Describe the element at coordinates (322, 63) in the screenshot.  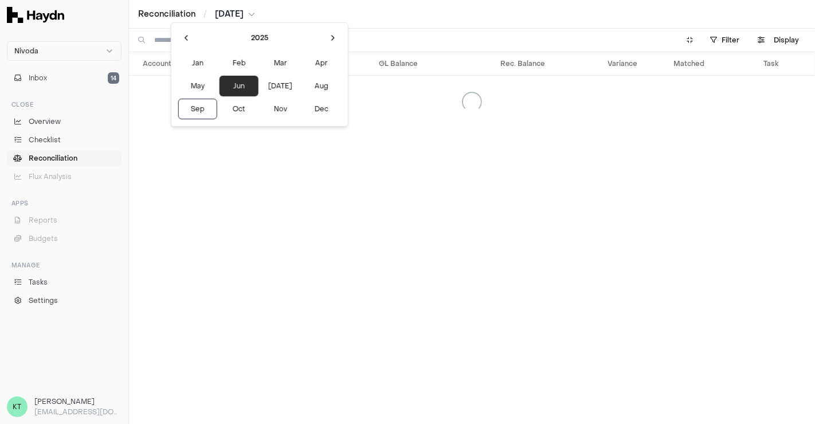
I see `button: Apr` at that location.